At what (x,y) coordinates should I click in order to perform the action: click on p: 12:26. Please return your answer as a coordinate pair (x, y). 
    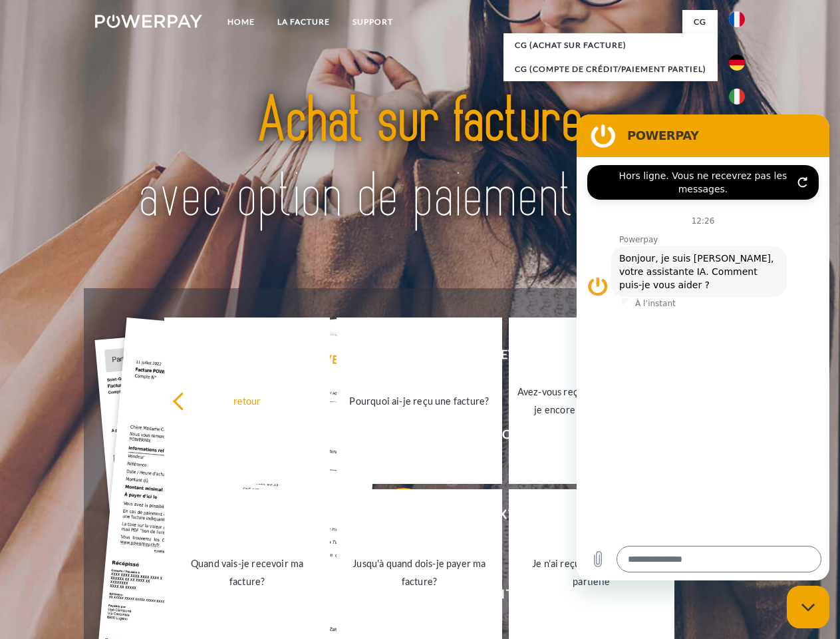
    Looking at the image, I should click on (127, 106).